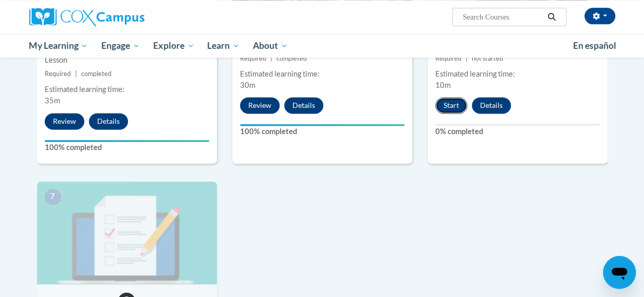 This screenshot has height=297, width=644. Describe the element at coordinates (270, 46) in the screenshot. I see `a: About` at that location.